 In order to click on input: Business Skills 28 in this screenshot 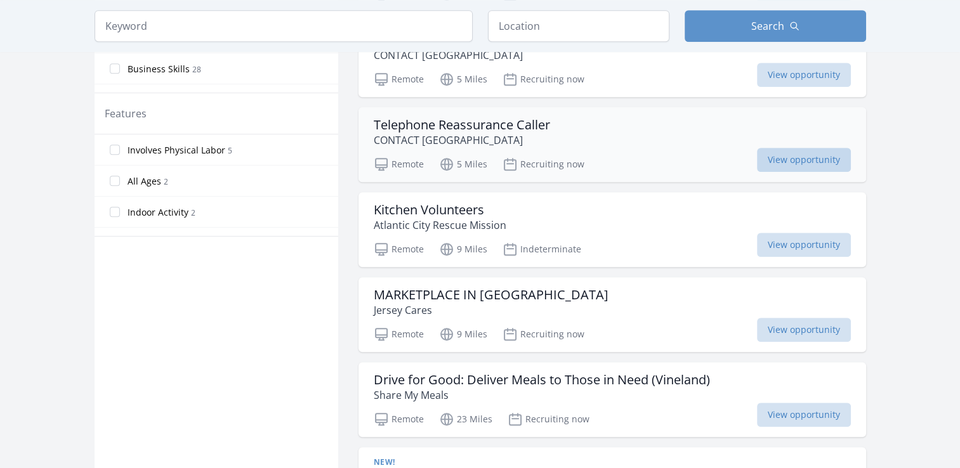, I will do `click(115, 69)`.